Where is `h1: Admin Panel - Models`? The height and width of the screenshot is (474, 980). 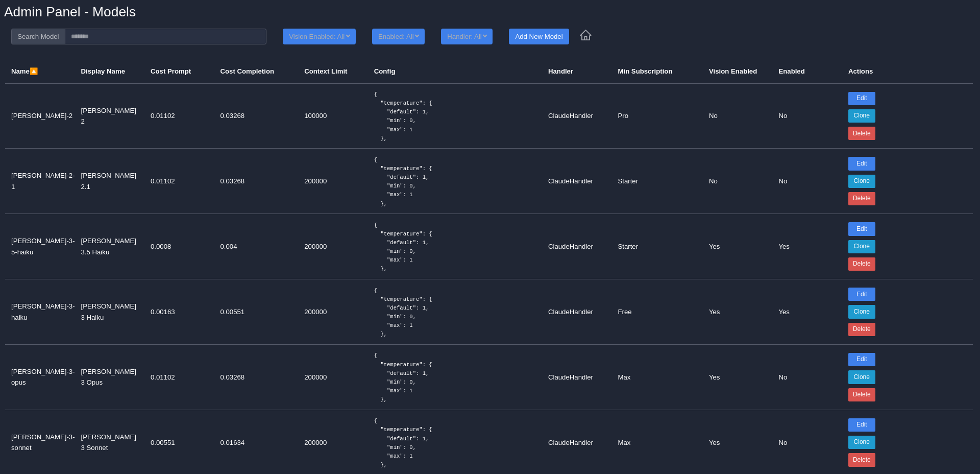
h1: Admin Panel - Models is located at coordinates (70, 12).